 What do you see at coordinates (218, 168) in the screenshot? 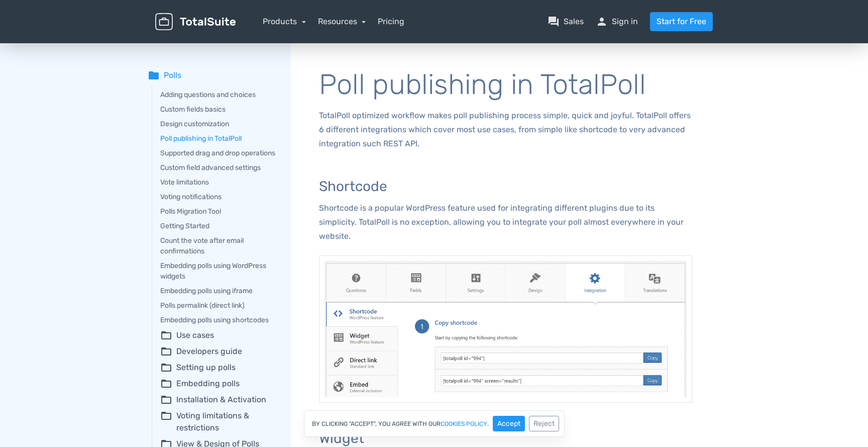
I see `a: Custom field advanced settings` at bounding box center [218, 168].